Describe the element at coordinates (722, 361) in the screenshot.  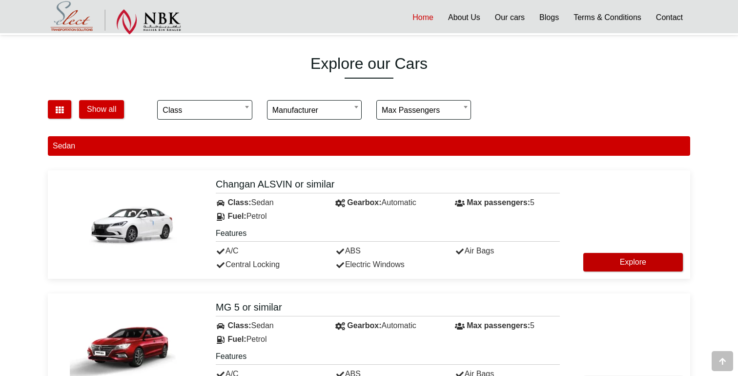
I see `div: Go to top` at that location.